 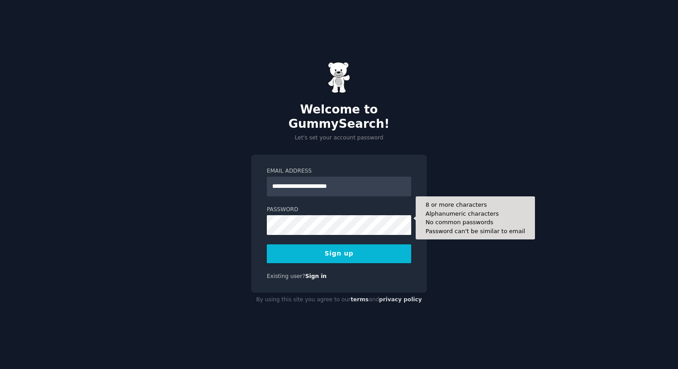 What do you see at coordinates (339, 300) in the screenshot?
I see `div: By using this site you agree to our and` at bounding box center [339, 300].